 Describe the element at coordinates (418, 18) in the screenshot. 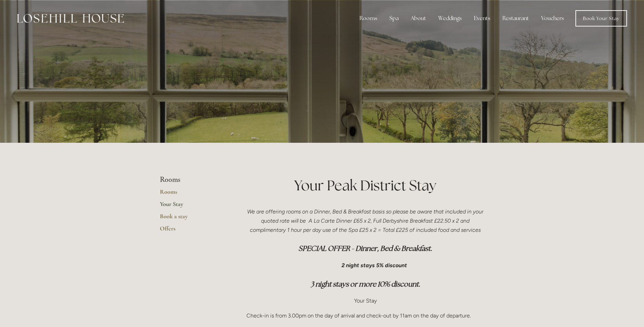

I see `div: About` at that location.